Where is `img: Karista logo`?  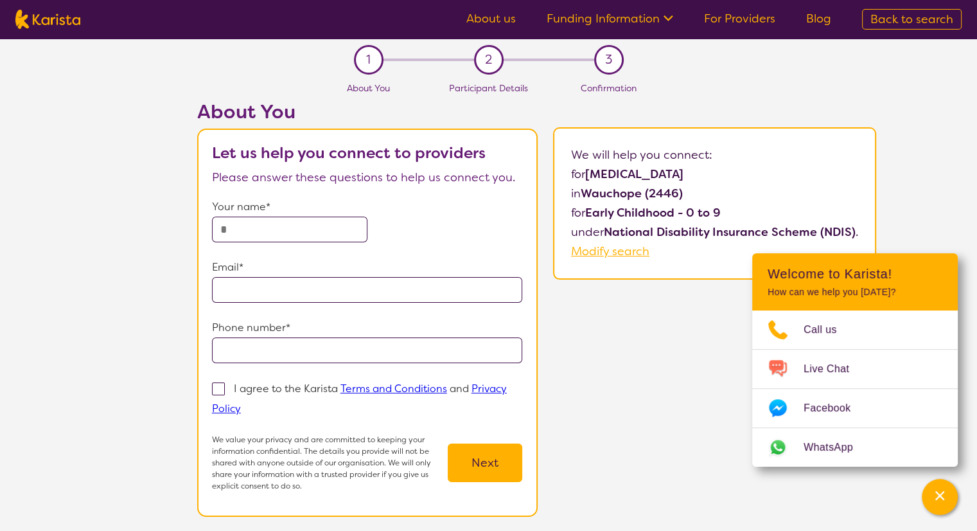
img: Karista logo is located at coordinates (48, 19).